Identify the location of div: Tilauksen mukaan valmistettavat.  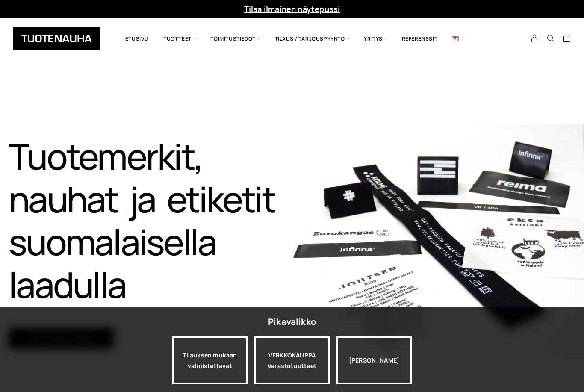
(210, 360).